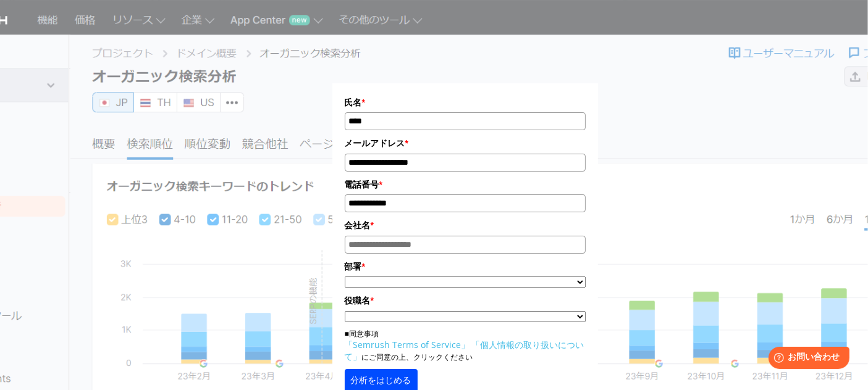 The height and width of the screenshot is (390, 868). What do you see at coordinates (465, 143) in the screenshot?
I see `label: メールアドレス` at bounding box center [465, 143].